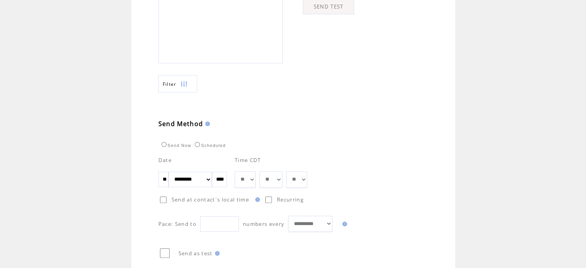 This screenshot has height=268, width=586. What do you see at coordinates (181, 124) in the screenshot?
I see `span: Send Method` at bounding box center [181, 124].